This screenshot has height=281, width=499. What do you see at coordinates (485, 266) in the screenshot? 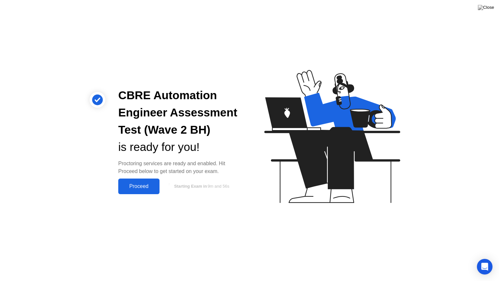
I see `div: Open Intercom Messenger` at bounding box center [485, 266].